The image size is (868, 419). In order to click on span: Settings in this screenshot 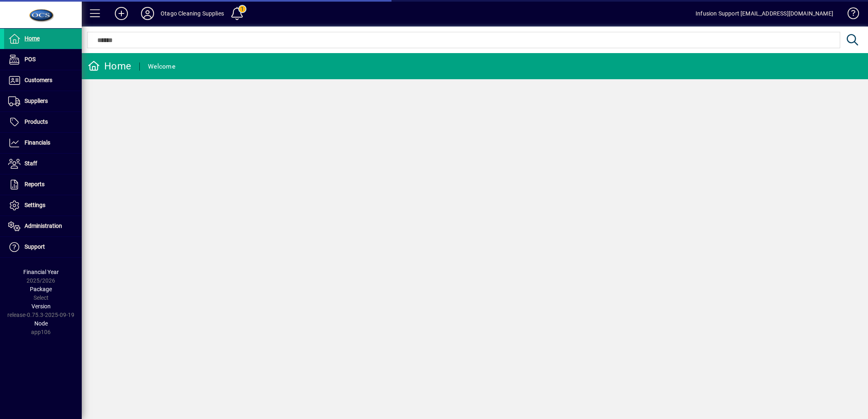, I will do `click(35, 205)`.